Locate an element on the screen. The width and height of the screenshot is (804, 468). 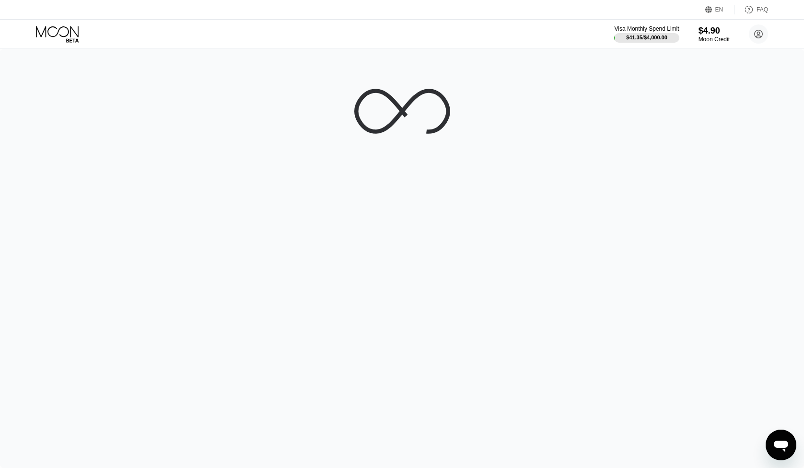
div: $4.90Moon Credit is located at coordinates (714, 34).